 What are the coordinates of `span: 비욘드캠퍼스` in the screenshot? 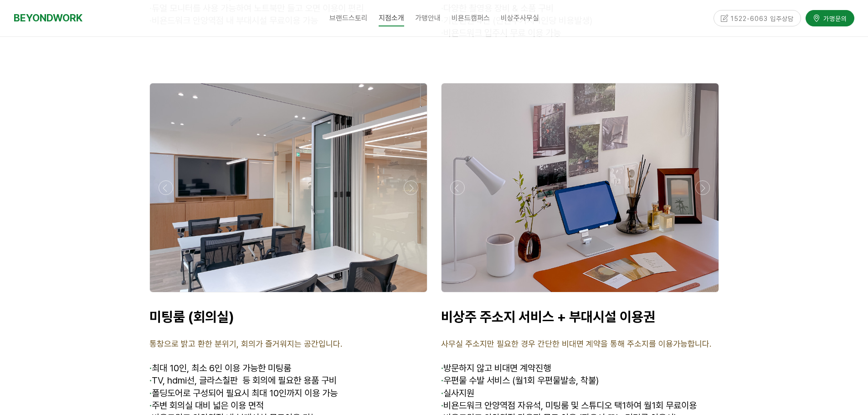 It's located at (470, 18).